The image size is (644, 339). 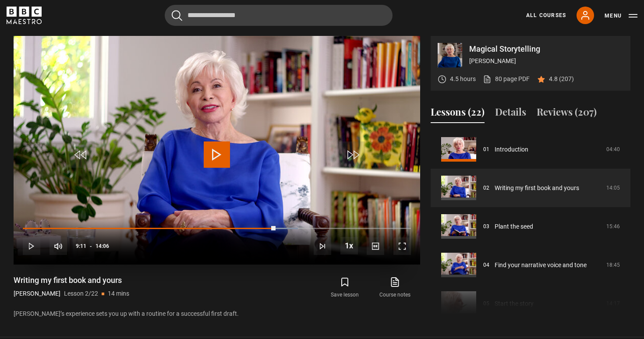 What do you see at coordinates (32, 246) in the screenshot?
I see `button: Play` at bounding box center [32, 246].